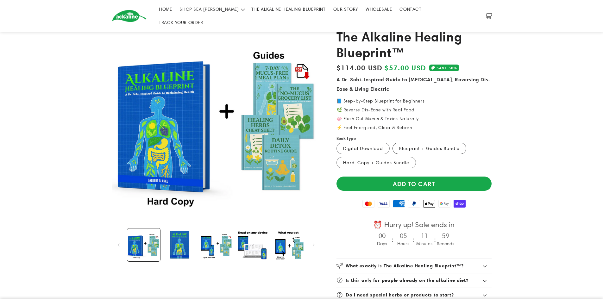  What do you see at coordinates (411, 9) in the screenshot?
I see `a: CONTACT` at bounding box center [411, 9].